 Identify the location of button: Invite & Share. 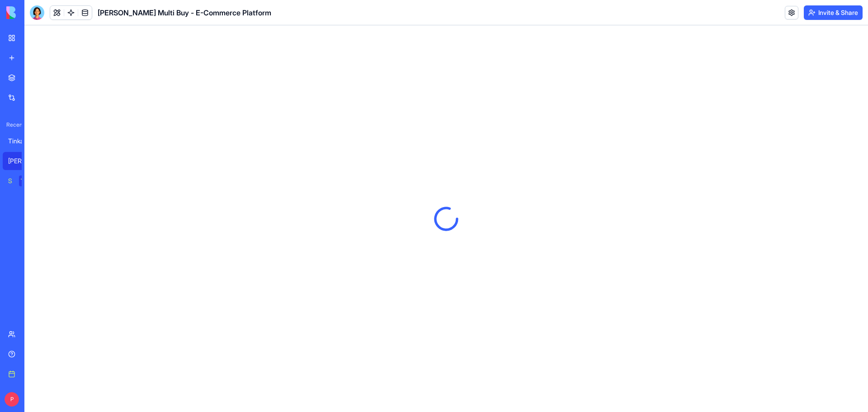
(834, 13).